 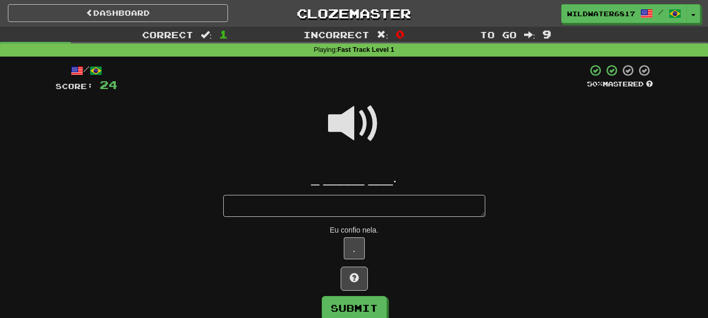 What do you see at coordinates (223, 34) in the screenshot?
I see `span: 1` at bounding box center [223, 34].